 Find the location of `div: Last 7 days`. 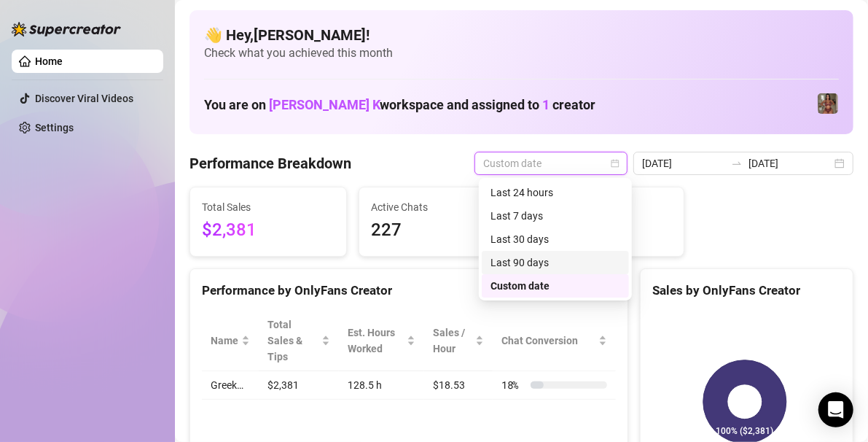

div: Last 7 days is located at coordinates (555, 216).